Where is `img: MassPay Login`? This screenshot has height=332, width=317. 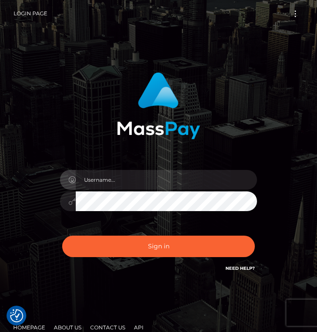 img: MassPay Login is located at coordinates (159, 106).